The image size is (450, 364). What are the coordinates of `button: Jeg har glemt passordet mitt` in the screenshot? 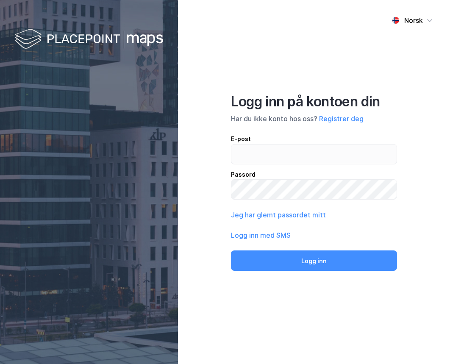 It's located at (278, 215).